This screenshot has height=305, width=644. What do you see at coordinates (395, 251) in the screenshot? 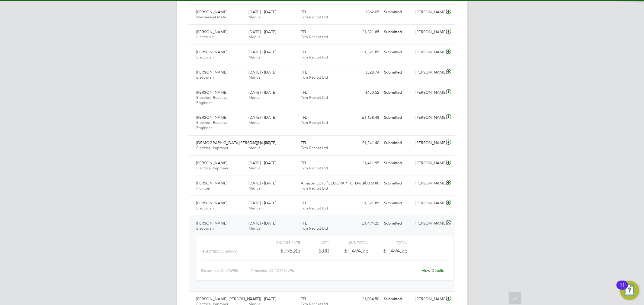
I see `span: £1,494.25` at bounding box center [395, 251].